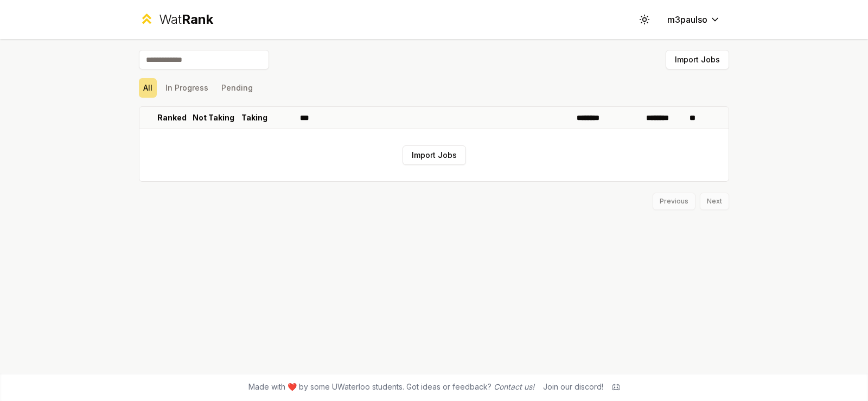 The height and width of the screenshot is (401, 868). I want to click on span: m3paulso, so click(687, 20).